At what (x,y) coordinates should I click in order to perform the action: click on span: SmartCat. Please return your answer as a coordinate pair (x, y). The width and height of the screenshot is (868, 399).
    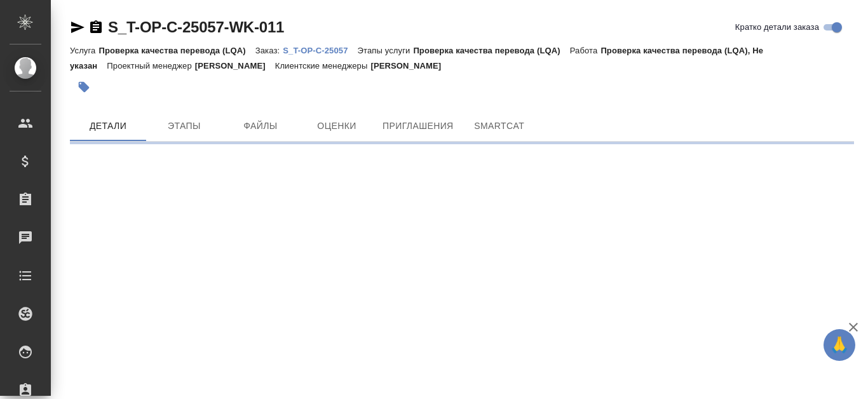
    Looking at the image, I should click on (500, 126).